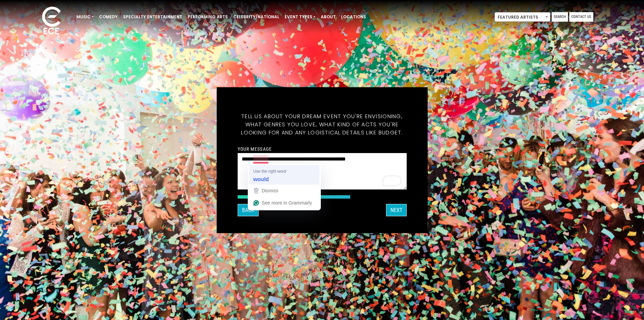 This screenshot has width=644, height=320. Describe the element at coordinates (248, 210) in the screenshot. I see `button: Back` at that location.